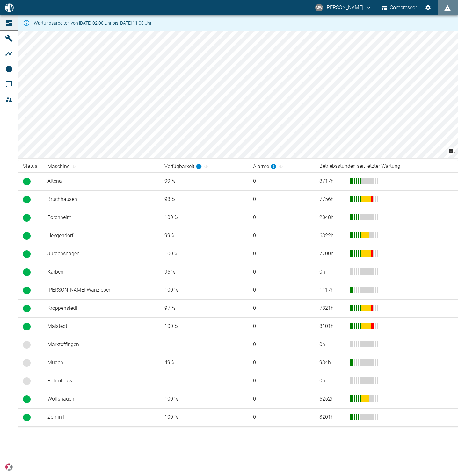 The image size is (458, 476). Describe the element at coordinates (332, 290) in the screenshot. I see `div: 1117 h` at that location.